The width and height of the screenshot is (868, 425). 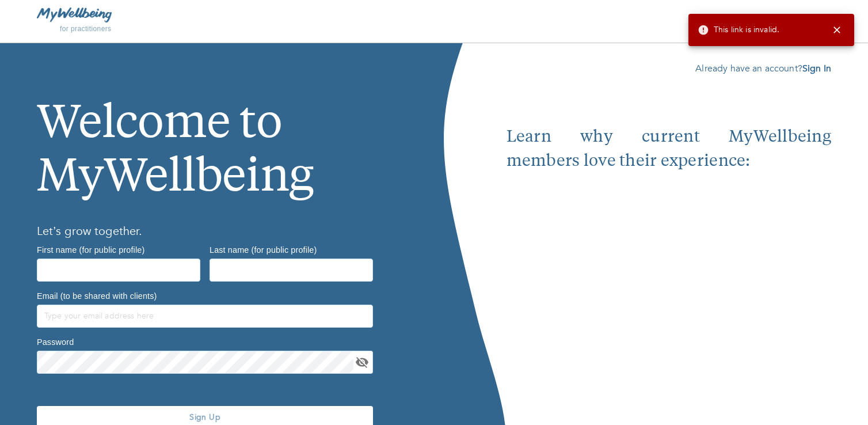 What do you see at coordinates (816, 68) in the screenshot?
I see `a: Sign In` at bounding box center [816, 68].